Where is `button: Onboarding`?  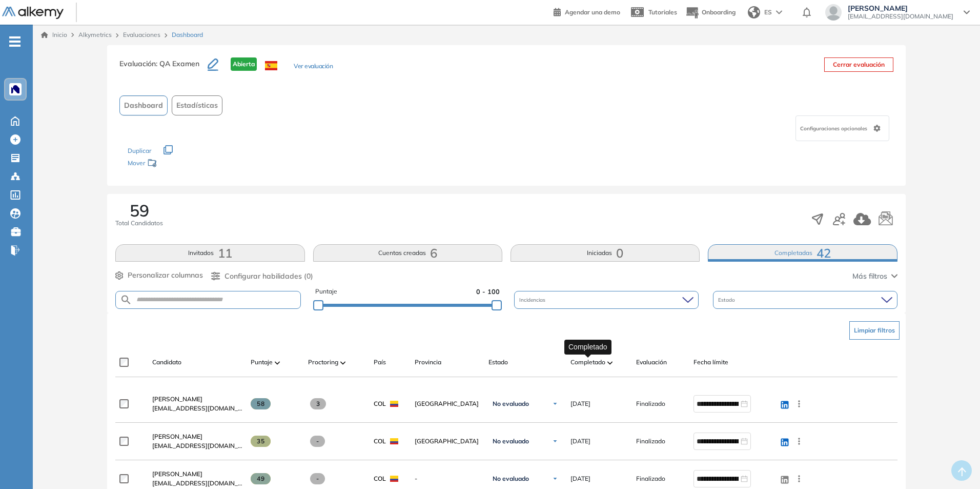 button: Onboarding is located at coordinates (711, 12).